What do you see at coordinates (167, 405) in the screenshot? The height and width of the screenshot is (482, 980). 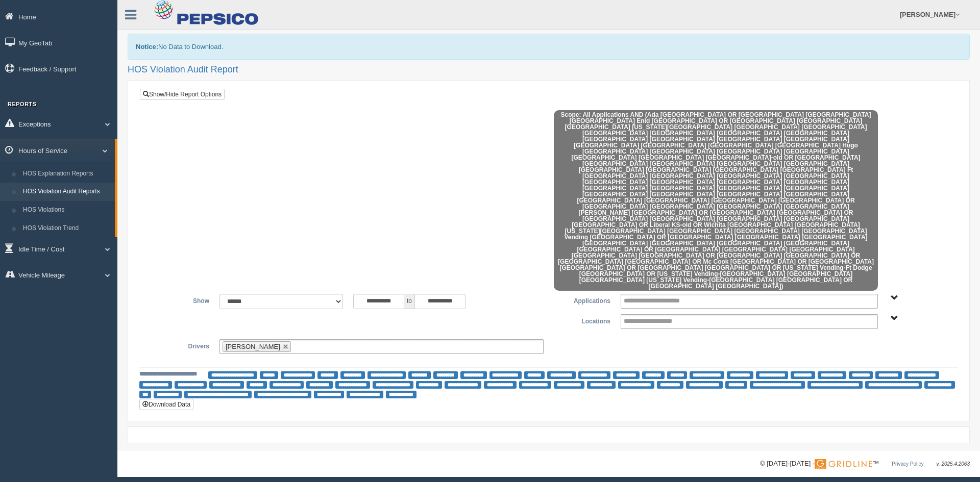 I see `button: Download Data` at bounding box center [167, 405].